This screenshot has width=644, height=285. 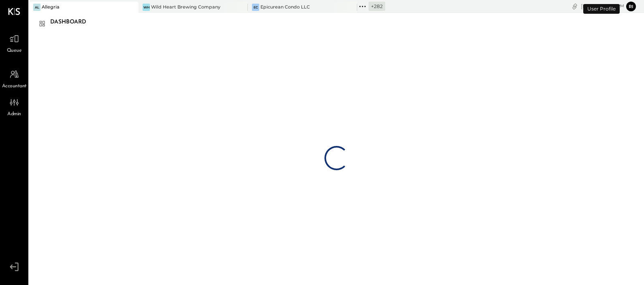 What do you see at coordinates (14, 51) in the screenshot?
I see `span: Queue` at bounding box center [14, 51].